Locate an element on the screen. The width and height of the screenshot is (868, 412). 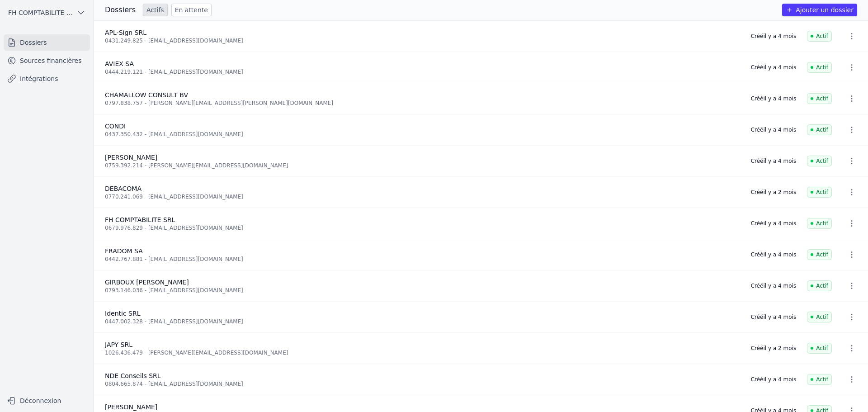
span: DEBACOMA is located at coordinates (123, 189).